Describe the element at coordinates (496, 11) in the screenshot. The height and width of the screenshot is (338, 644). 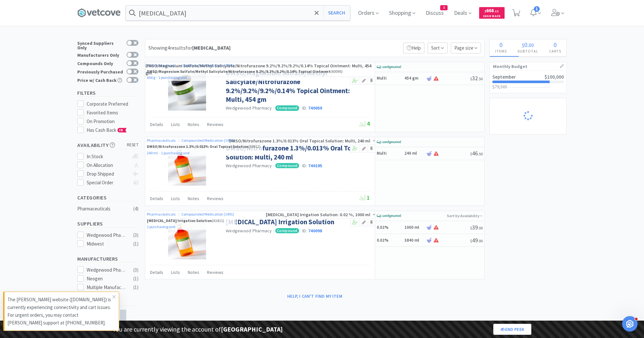
I see `span: . 11` at that location.